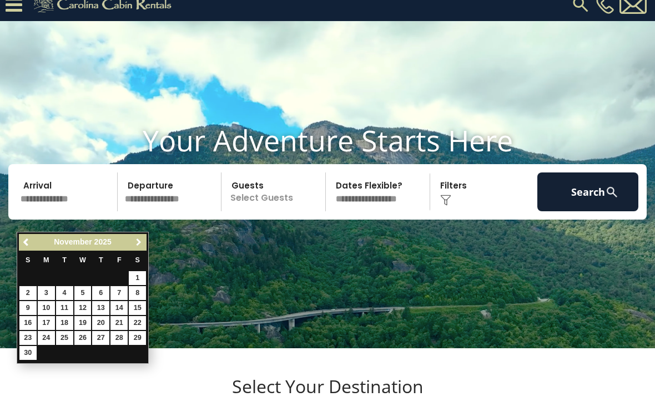 Image resolution: width=655 pixels, height=412 pixels. Describe the element at coordinates (46, 293) in the screenshot. I see `a: 3` at that location.